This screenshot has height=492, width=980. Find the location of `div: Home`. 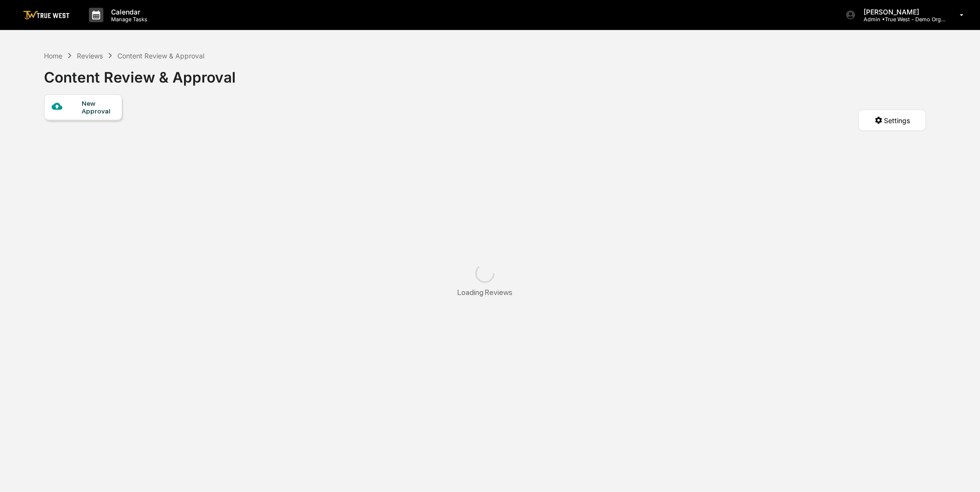

div: Home is located at coordinates (53, 55).